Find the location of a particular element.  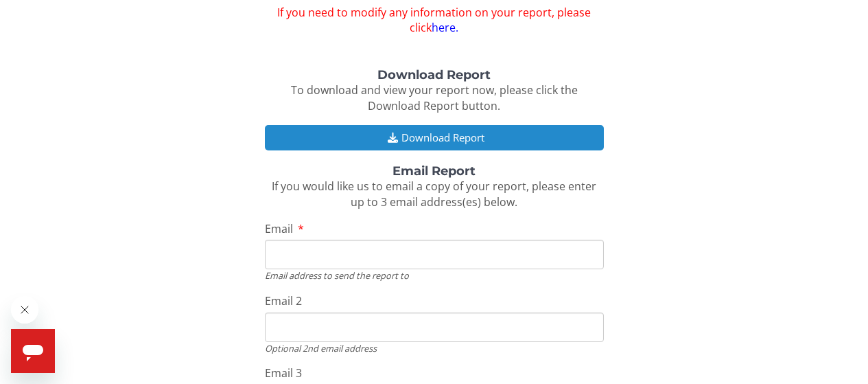

span: To download and view your report now, please click the Download Report button. is located at coordinates (434, 97).